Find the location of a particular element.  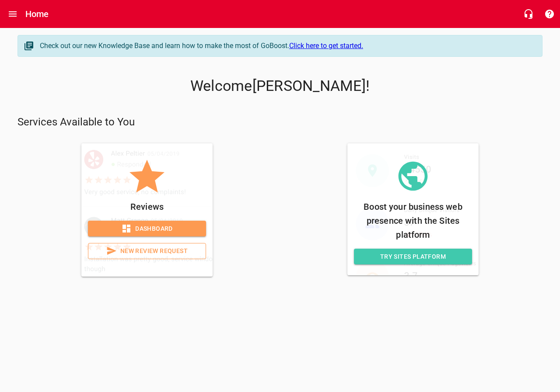

button: Open drawer is located at coordinates (13, 14).